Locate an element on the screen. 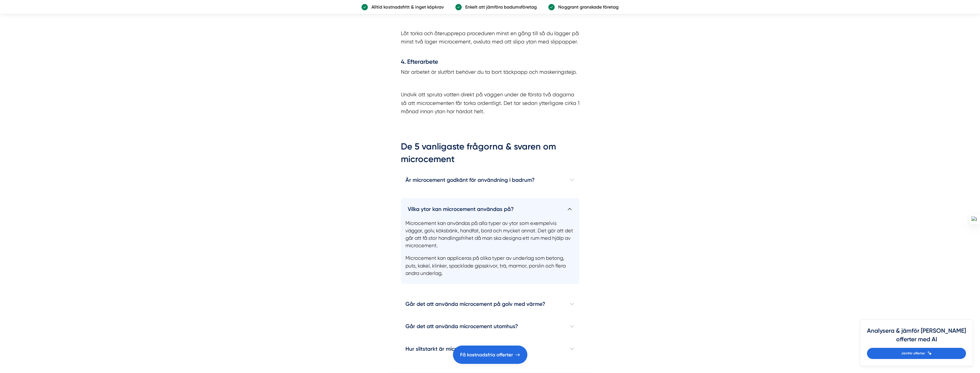  h4: Är microcement godkänt för användning i badrum? is located at coordinates (490, 180).